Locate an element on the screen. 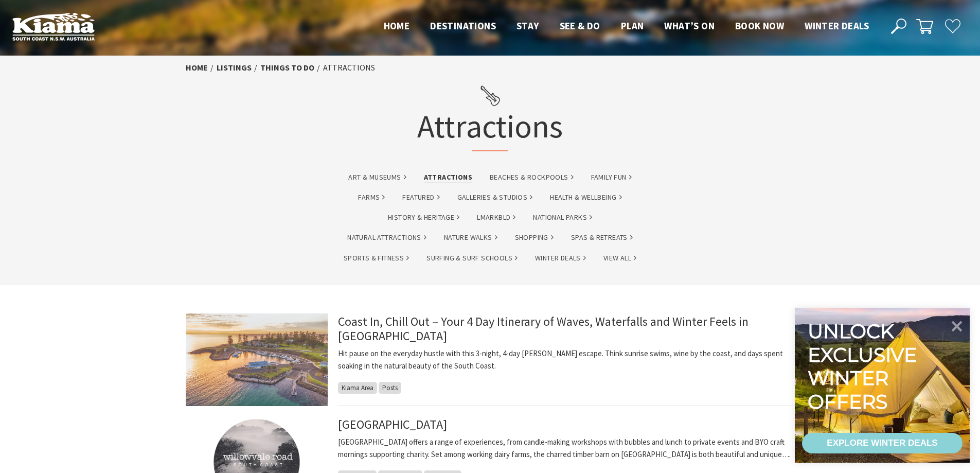  a: Things To Do is located at coordinates (287, 68).